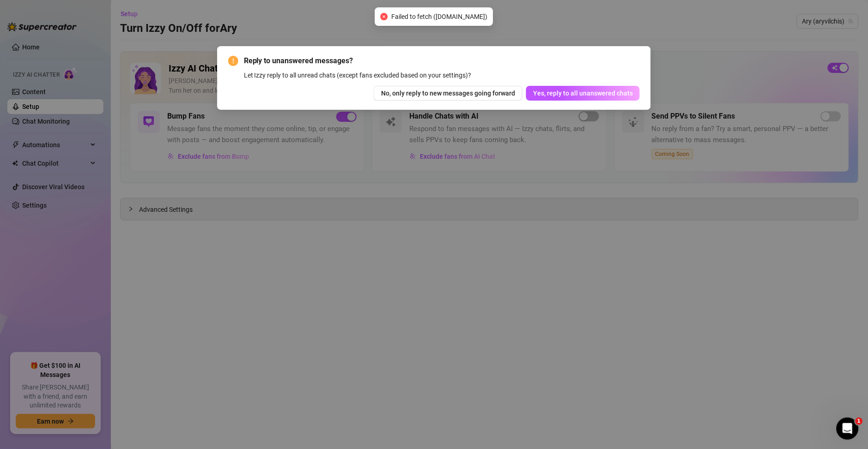 The height and width of the screenshot is (449, 868). What do you see at coordinates (860, 422) in the screenshot?
I see `span: 1` at bounding box center [860, 422].